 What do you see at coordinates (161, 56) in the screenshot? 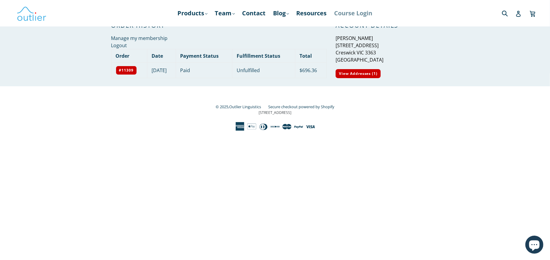
I see `th: Date` at bounding box center [161, 56].